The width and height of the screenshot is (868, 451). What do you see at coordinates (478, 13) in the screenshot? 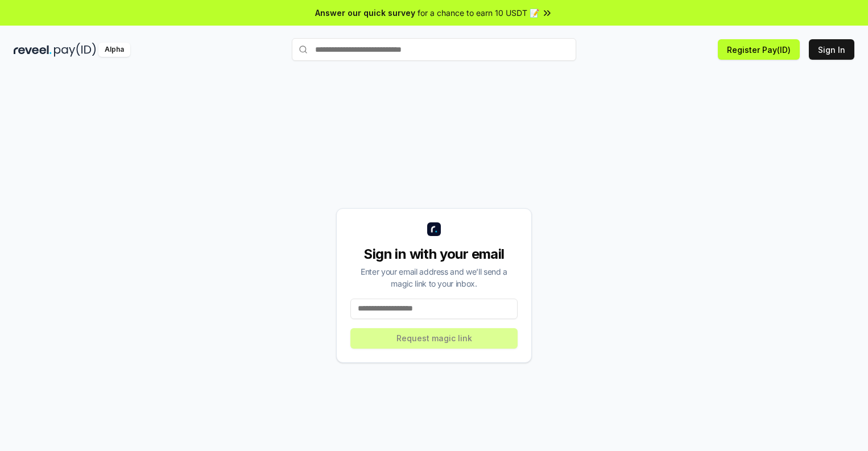
I see `span: for a chance to earn 10 USDT 📝` at bounding box center [478, 13].